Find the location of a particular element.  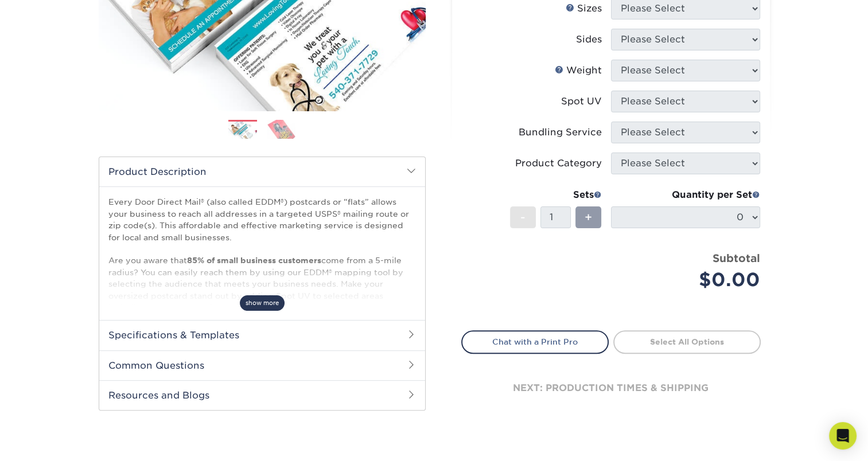

h2: Product Description is located at coordinates (262, 171).